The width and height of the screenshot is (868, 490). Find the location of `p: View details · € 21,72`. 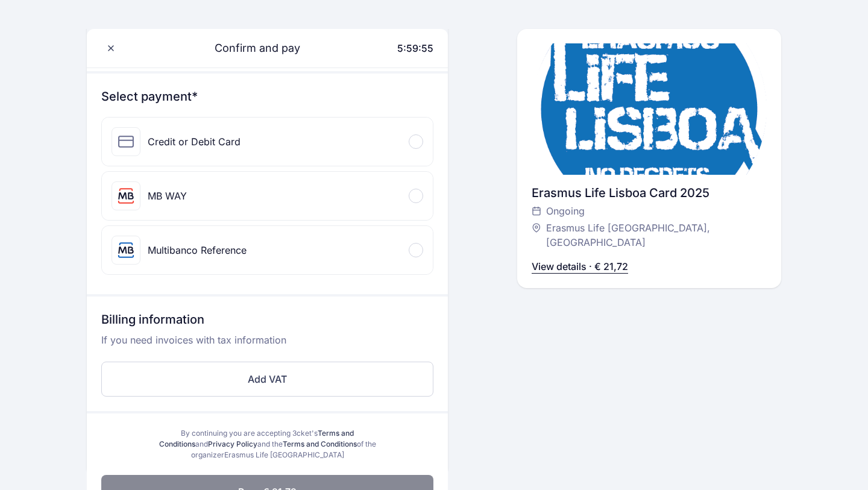

p: View details · € 21,72 is located at coordinates (579, 266).